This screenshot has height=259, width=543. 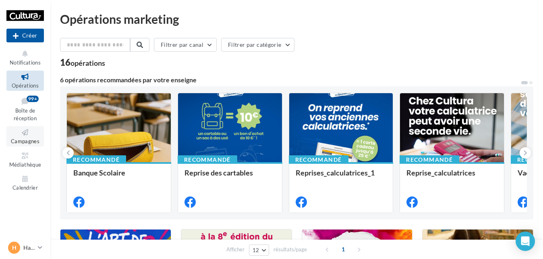 What do you see at coordinates (230, 176) in the screenshot?
I see `div: Reprise des cartables` at bounding box center [230, 176].